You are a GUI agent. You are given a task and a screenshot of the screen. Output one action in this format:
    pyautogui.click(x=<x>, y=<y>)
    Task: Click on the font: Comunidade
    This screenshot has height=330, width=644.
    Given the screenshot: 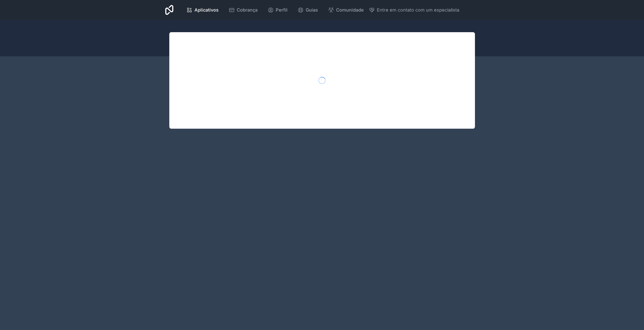 What is the action you would take?
    pyautogui.click(x=350, y=10)
    